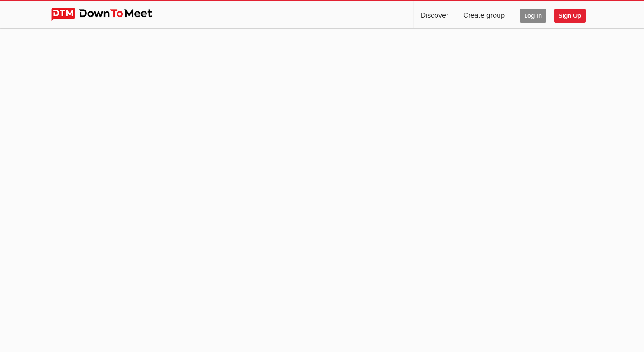 The height and width of the screenshot is (352, 644). What do you see at coordinates (532, 14) in the screenshot?
I see `a: Log In` at bounding box center [532, 14].